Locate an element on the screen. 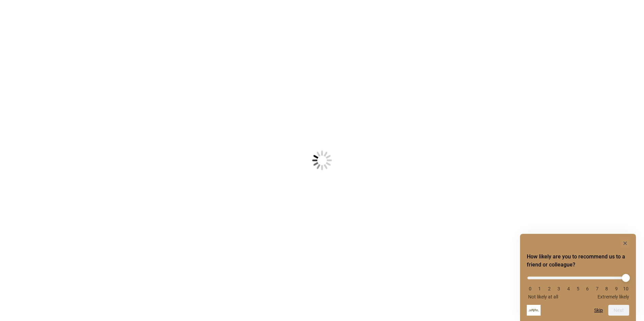 This screenshot has width=644, height=321. li: 5 is located at coordinates (577, 289).